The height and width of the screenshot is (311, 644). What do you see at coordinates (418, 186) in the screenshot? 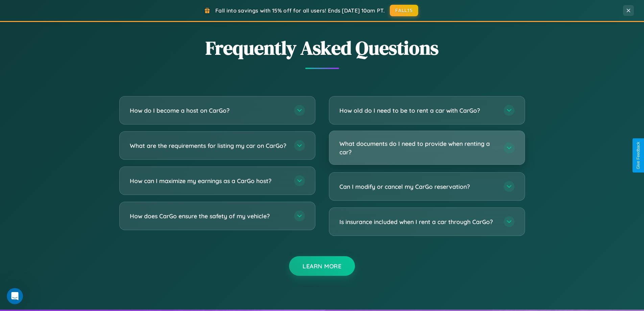
I see `h3: Can I modify or cancel my CarGo reservation?` at bounding box center [418, 186].